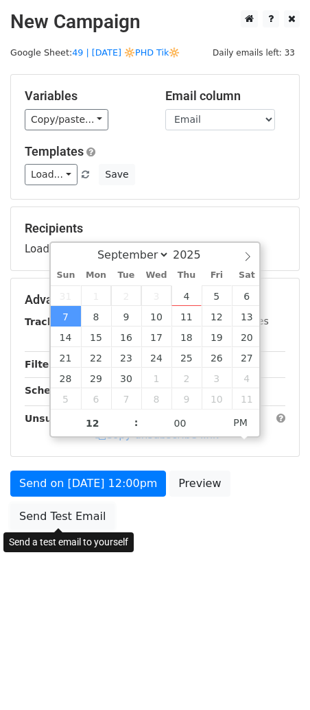  Describe the element at coordinates (247, 357) in the screenshot. I see `span: September 27, 2025` at that location.